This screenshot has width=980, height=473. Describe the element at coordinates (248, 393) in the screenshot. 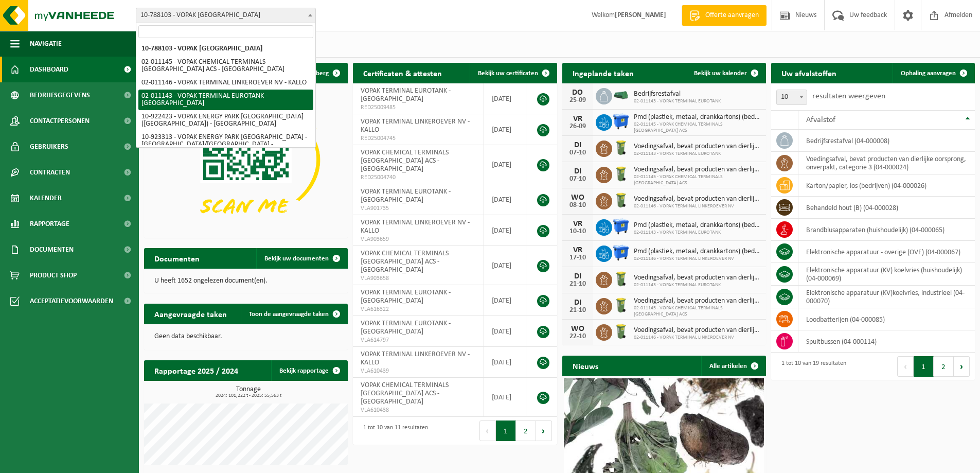

I see `h3: Tonnage` at that location.